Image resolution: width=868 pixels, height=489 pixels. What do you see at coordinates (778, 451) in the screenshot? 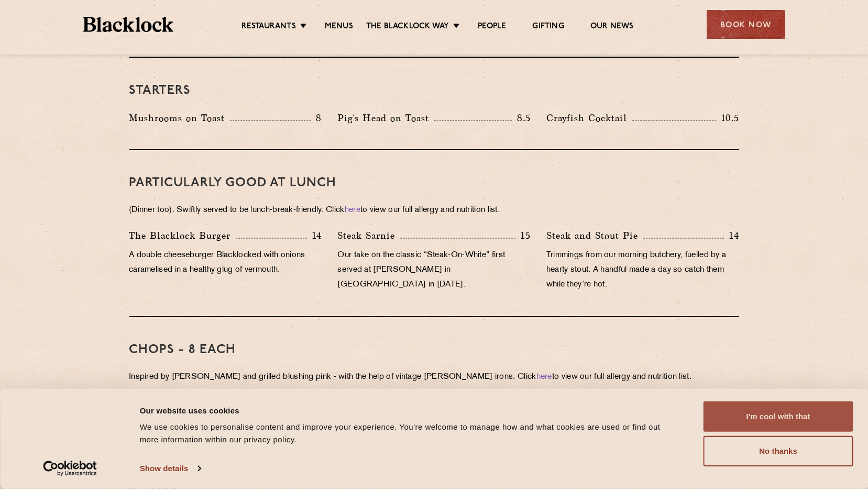
I see `button: No thanks` at bounding box center [778, 451].